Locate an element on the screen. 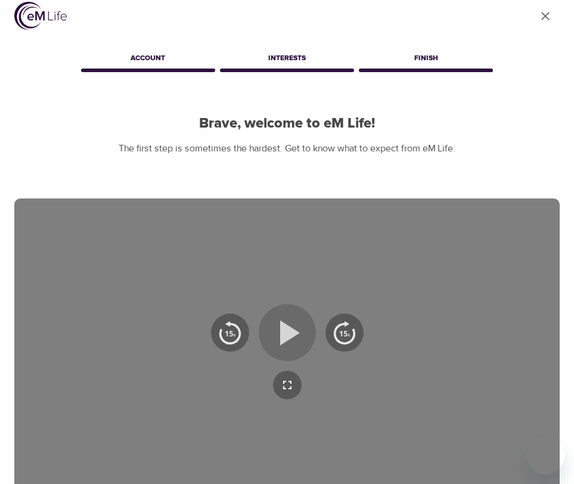 The height and width of the screenshot is (484, 574). h2: Brave, welcome to eM Life! is located at coordinates (287, 123).